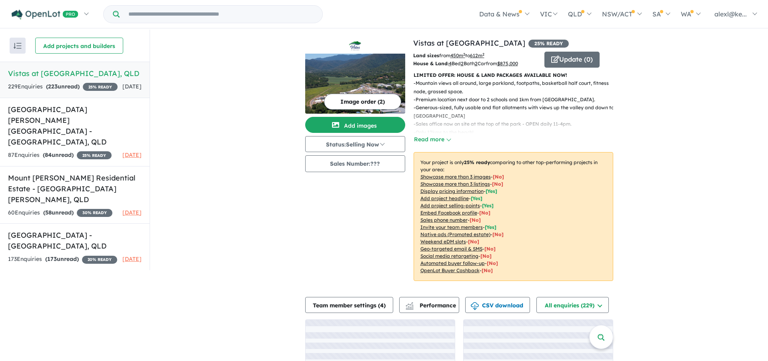 Image resolution: width=768 pixels, height=361 pixels. Describe the element at coordinates (52, 259) in the screenshot. I see `span: 173` at that location.